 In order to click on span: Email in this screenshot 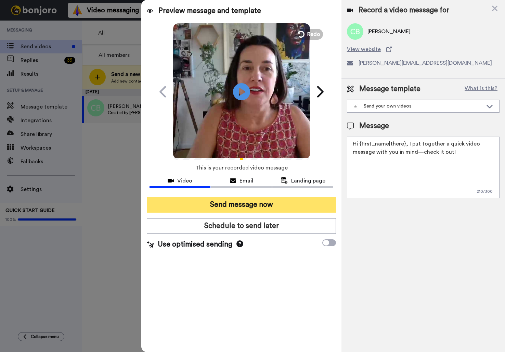, I will do `click(246, 181)`.